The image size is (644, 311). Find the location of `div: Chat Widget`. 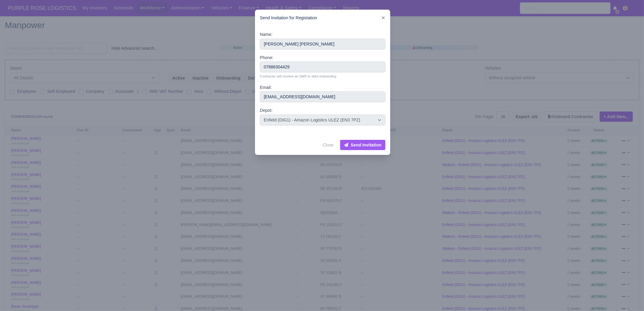

div: Chat Widget is located at coordinates (629, 296).